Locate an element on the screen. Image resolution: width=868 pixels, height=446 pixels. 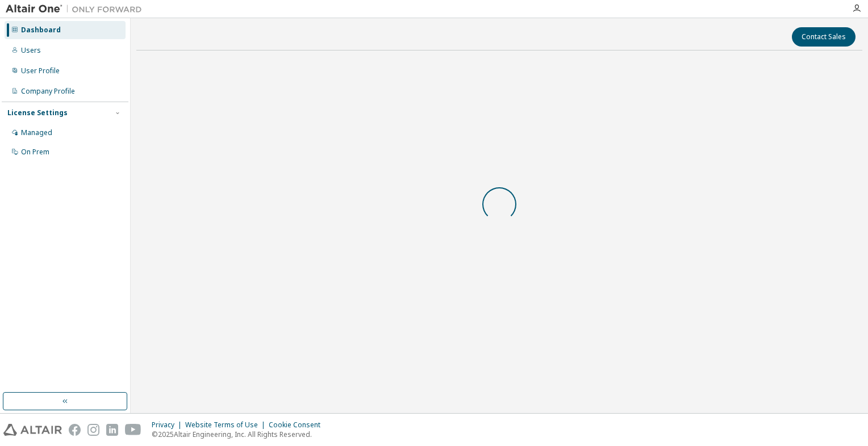
img: instagram.svg is located at coordinates (93, 430).